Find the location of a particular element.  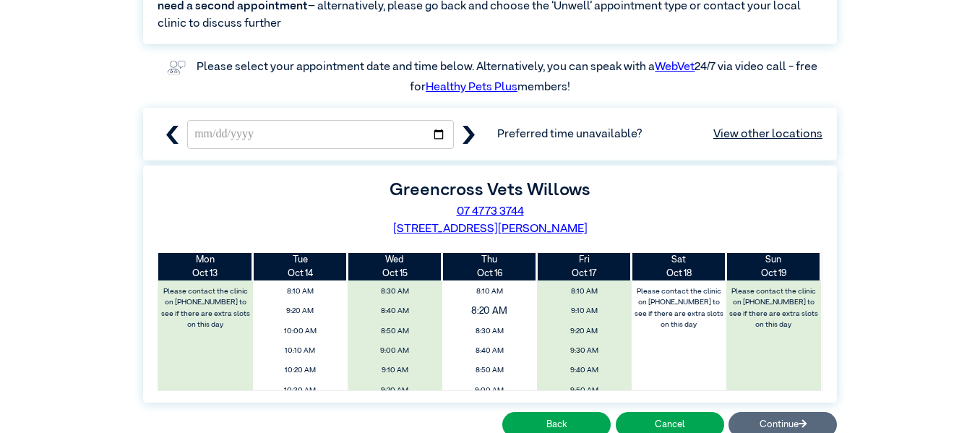

span: 07 4773 3744 is located at coordinates (490, 211).